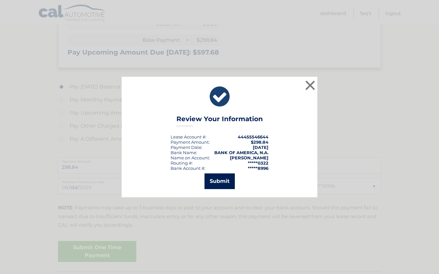  Describe the element at coordinates (190, 157) in the screenshot. I see `div: Name on Account:` at that location.